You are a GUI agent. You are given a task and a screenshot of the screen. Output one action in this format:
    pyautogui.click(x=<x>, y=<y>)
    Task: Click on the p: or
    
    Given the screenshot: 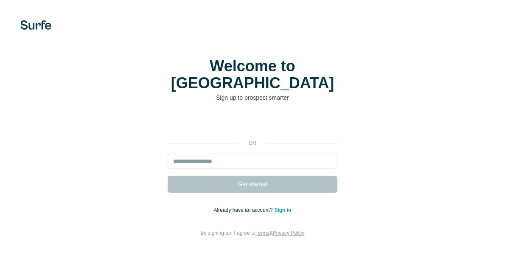 What is the action you would take?
    pyautogui.click(x=252, y=143)
    